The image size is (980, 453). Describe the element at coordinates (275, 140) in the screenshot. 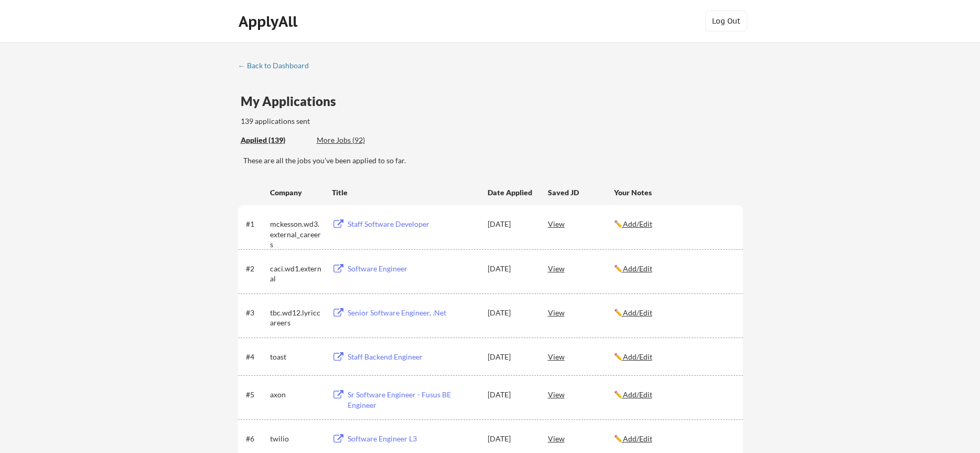

I see `div: Applied (139)` at that location.